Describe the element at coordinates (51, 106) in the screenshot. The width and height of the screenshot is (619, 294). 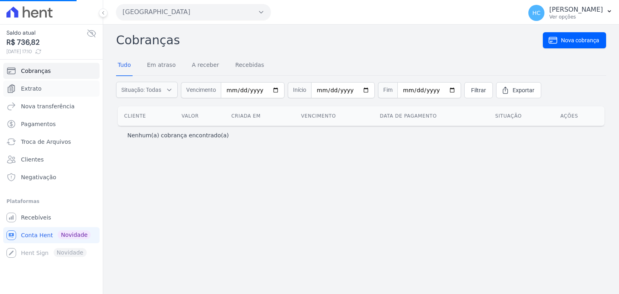
I see `a: Nova transferência` at that location.